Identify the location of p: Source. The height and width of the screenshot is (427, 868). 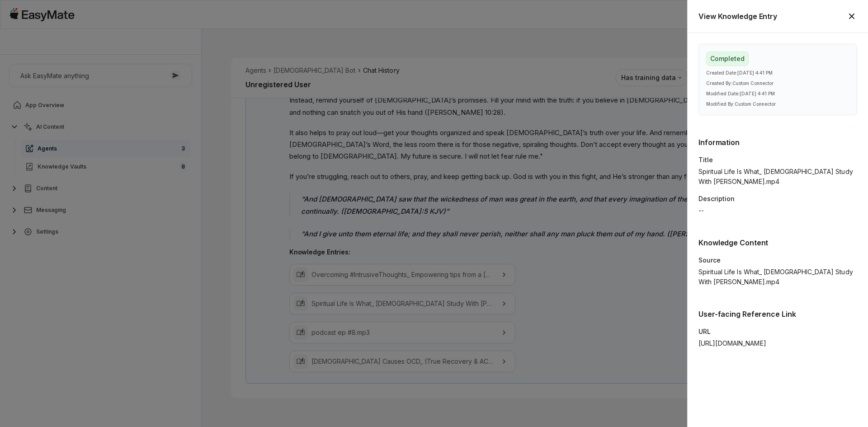
(777, 260).